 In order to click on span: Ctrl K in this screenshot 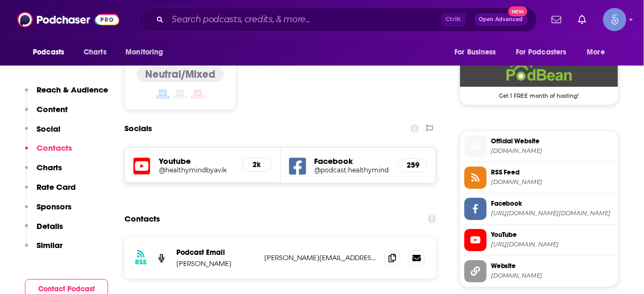, I will do `click(453, 20)`.